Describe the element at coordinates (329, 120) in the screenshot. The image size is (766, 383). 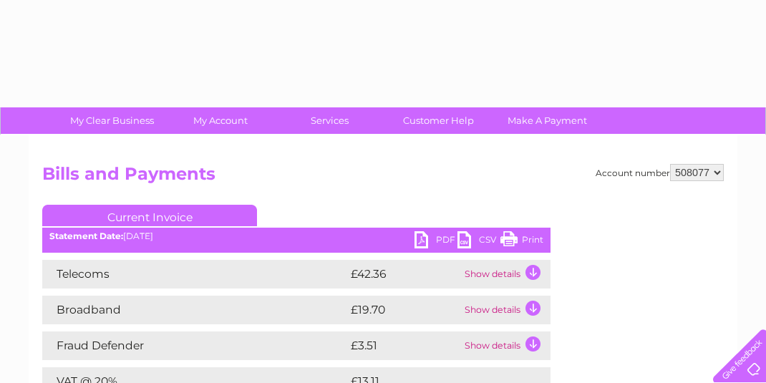
I see `a: Services` at that location.